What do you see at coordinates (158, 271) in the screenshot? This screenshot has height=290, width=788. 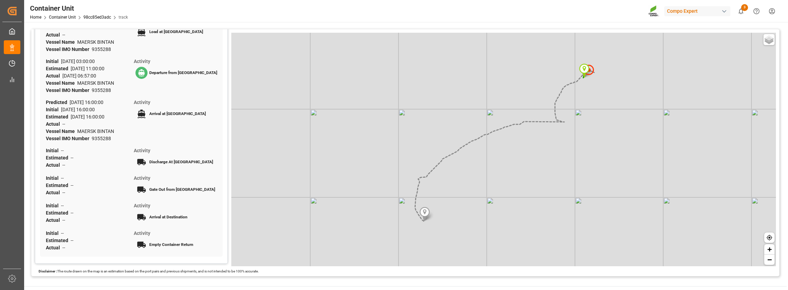 I see `span: The route drawn on the map is an estimation based on the port pairs and previous shipments, and i...` at bounding box center [158, 271].